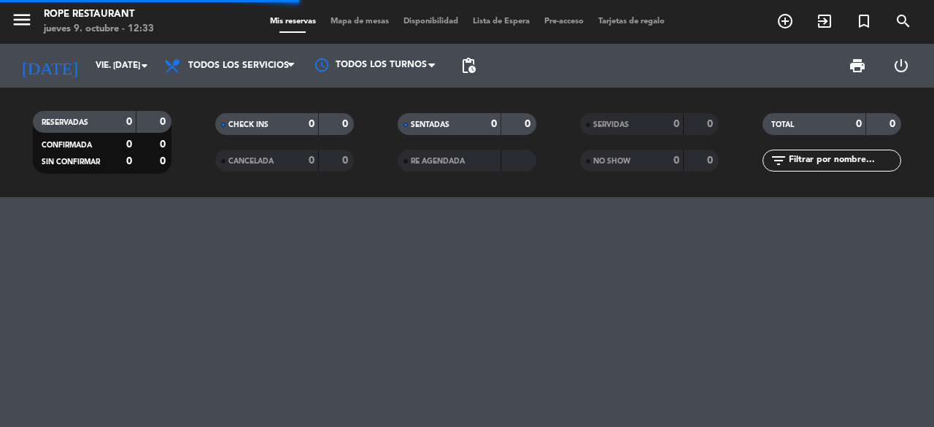 Image resolution: width=934 pixels, height=427 pixels. Describe the element at coordinates (293, 21) in the screenshot. I see `span: Mis reservas` at that location.